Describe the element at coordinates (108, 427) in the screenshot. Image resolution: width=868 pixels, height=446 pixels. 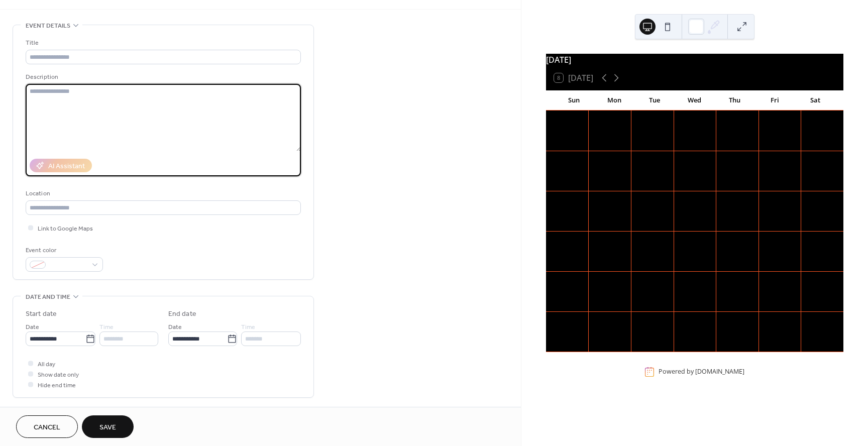
I see `span: Save` at that location.